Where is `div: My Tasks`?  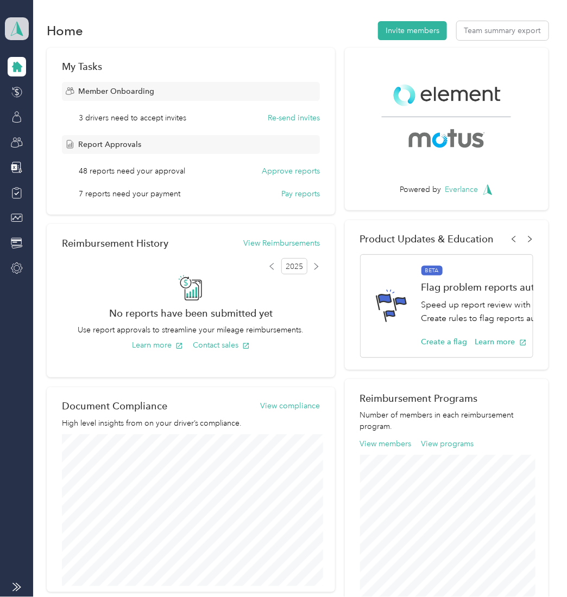 div: My Tasks is located at coordinates (191, 66).